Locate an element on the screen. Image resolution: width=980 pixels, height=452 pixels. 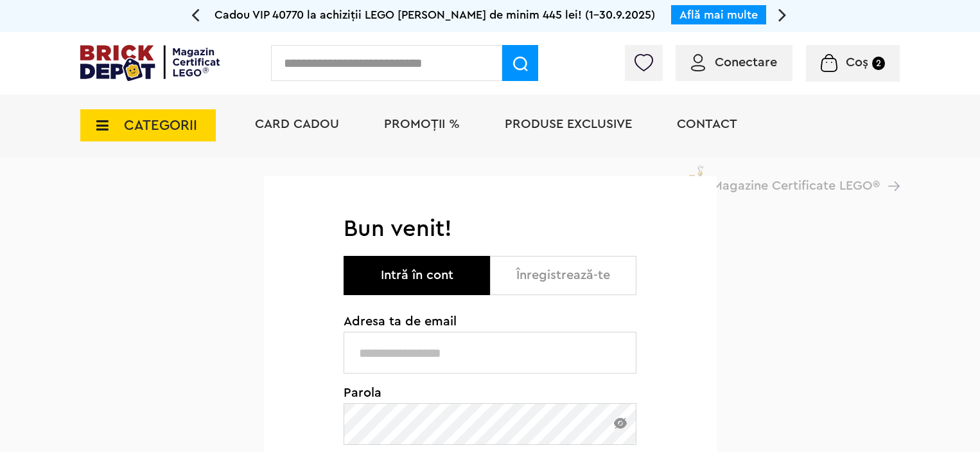
a: Contact is located at coordinates (707, 124).